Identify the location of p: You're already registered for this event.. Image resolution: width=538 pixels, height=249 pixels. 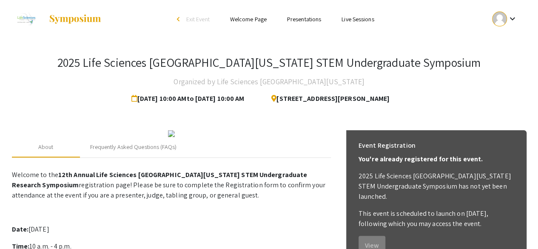
(436, 159).